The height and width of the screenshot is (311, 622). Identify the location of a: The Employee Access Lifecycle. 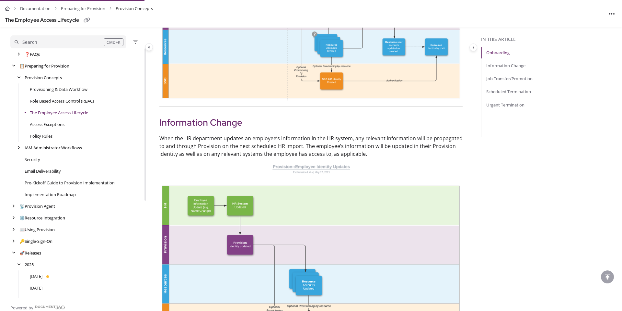
(59, 112).